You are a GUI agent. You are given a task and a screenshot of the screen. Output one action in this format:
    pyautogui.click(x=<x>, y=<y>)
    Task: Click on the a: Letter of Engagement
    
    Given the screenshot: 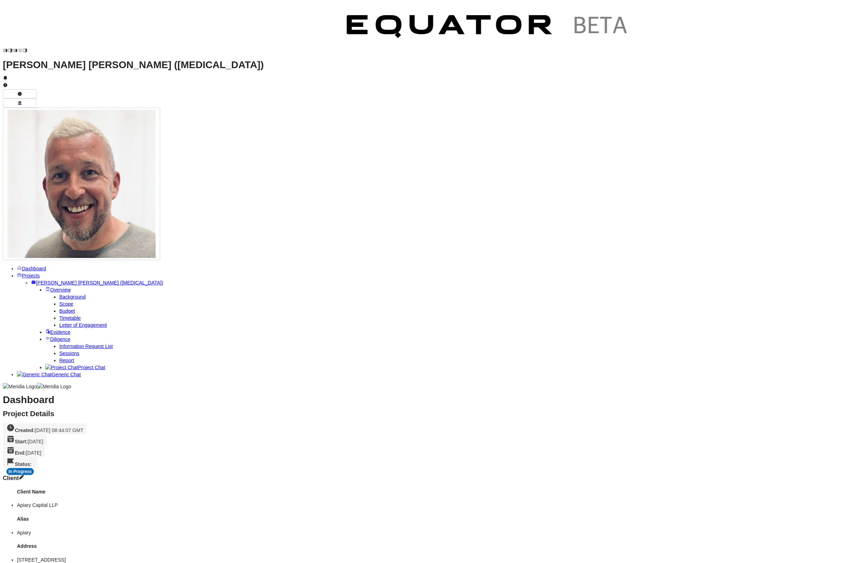 What is the action you would take?
    pyautogui.click(x=83, y=325)
    